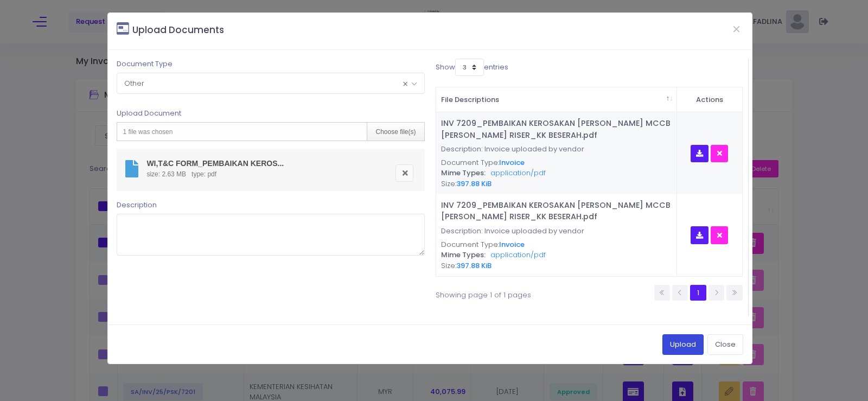 Image resolution: width=868 pixels, height=401 pixels. I want to click on span: 1 file was chosen, so click(148, 132).